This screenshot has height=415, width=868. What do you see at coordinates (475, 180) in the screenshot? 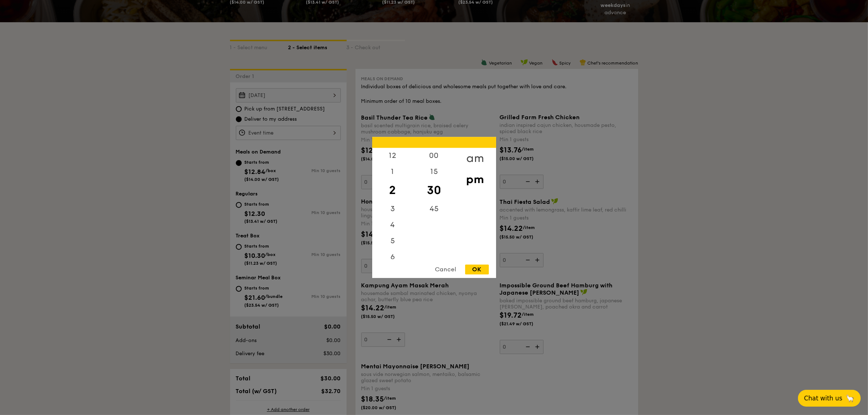
I see `div: pm` at bounding box center [475, 180].